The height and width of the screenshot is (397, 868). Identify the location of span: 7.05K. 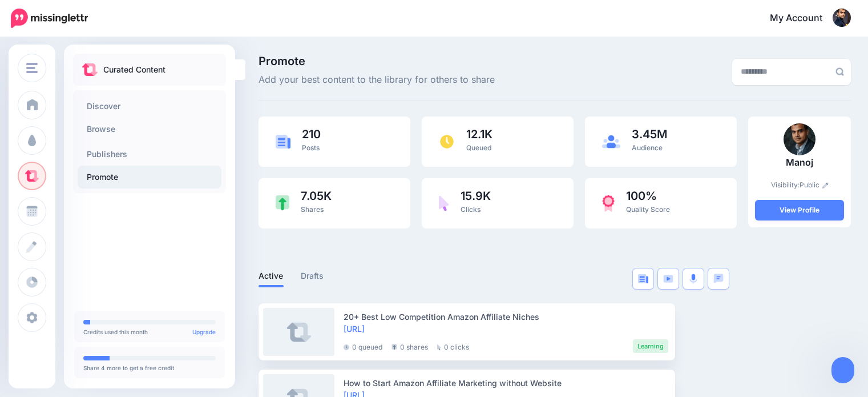
(316, 196).